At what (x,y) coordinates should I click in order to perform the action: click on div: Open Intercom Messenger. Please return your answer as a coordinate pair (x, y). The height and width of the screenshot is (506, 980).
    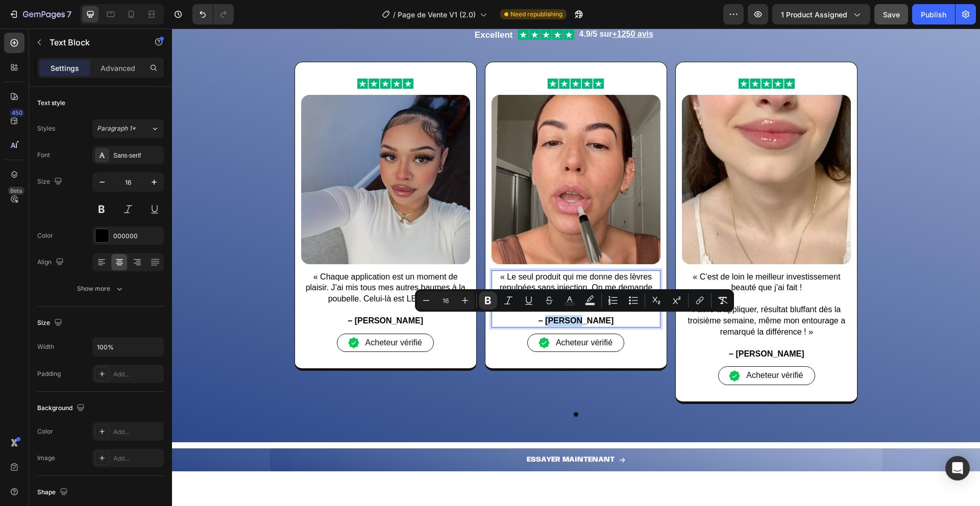
    Looking at the image, I should click on (957, 468).